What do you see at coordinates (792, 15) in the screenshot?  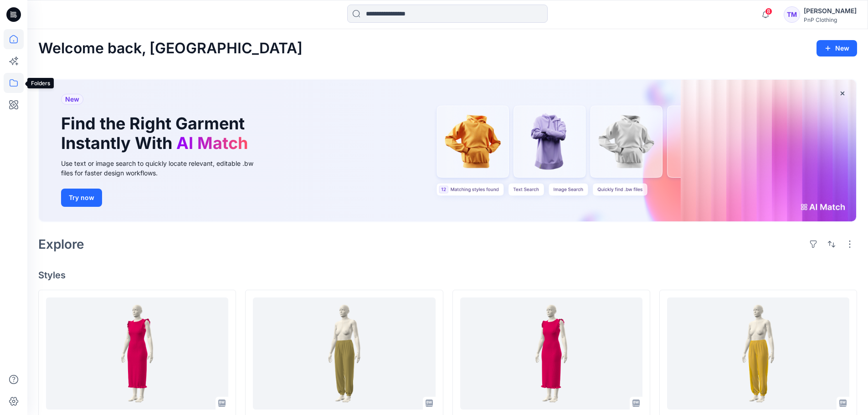 I see `div: TM` at bounding box center [792, 15].